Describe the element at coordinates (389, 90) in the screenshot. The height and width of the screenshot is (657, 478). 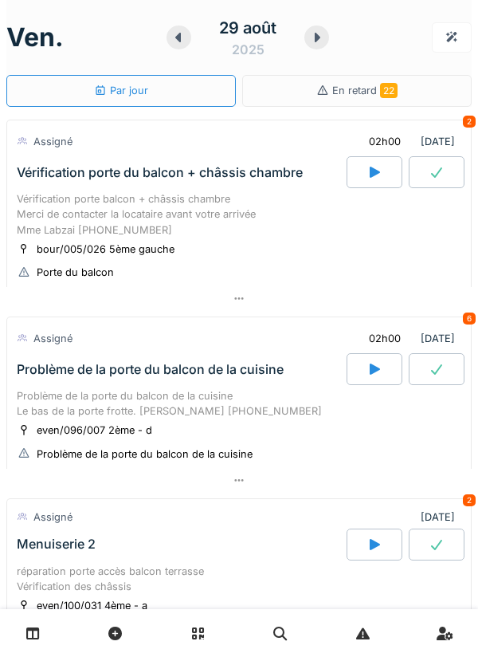
I see `span: 22` at that location.